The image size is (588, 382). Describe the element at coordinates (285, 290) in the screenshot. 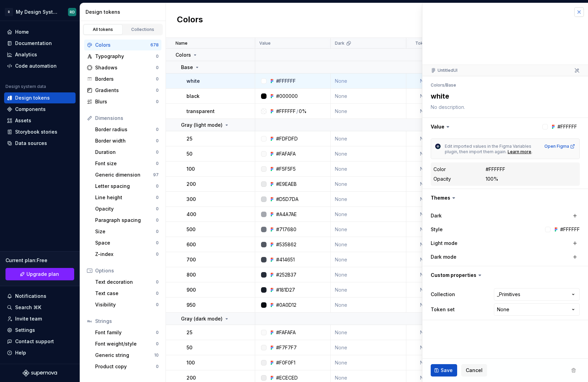

I see `div: #181D27` at that location.